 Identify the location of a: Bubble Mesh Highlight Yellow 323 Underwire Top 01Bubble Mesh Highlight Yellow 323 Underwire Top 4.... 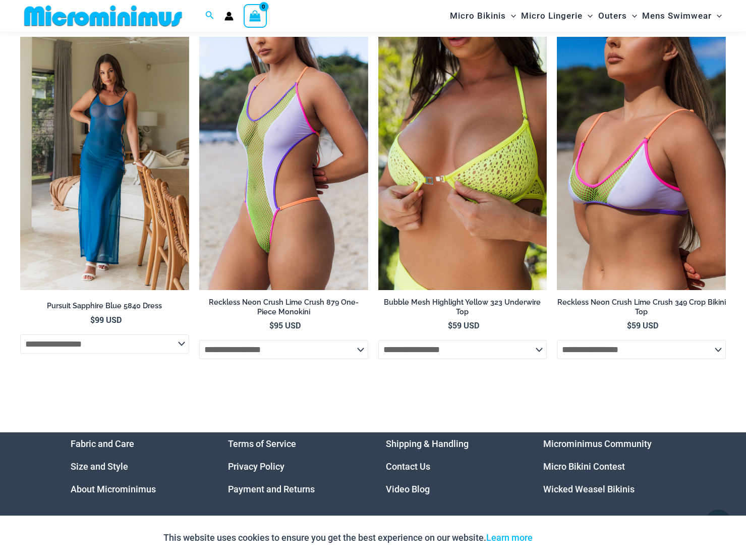
(463, 163).